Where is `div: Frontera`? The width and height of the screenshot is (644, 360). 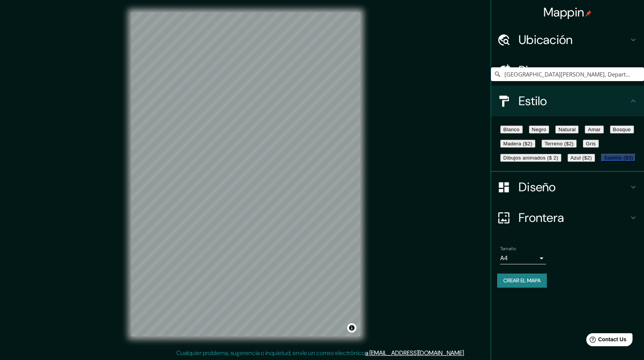
div: Frontera is located at coordinates (568, 218).